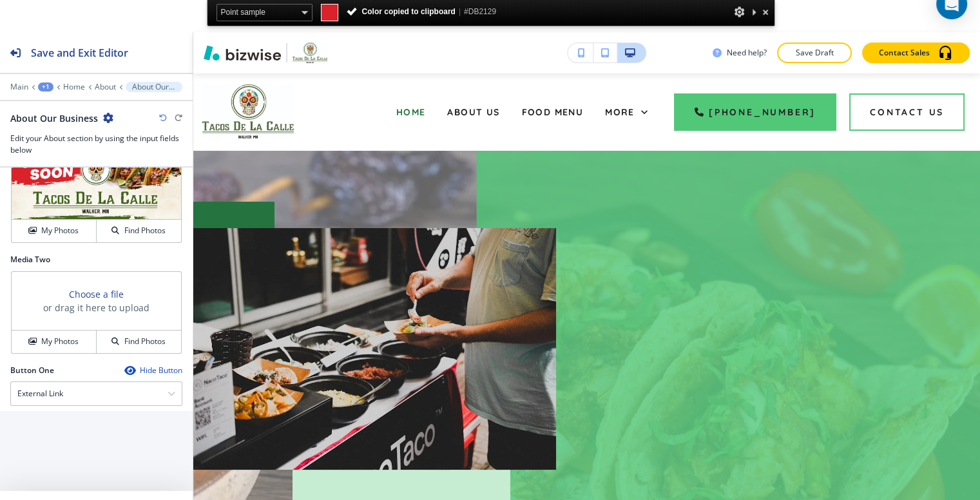 The width and height of the screenshot is (980, 500). What do you see at coordinates (814, 53) in the screenshot?
I see `p: Save Draft` at bounding box center [814, 53].